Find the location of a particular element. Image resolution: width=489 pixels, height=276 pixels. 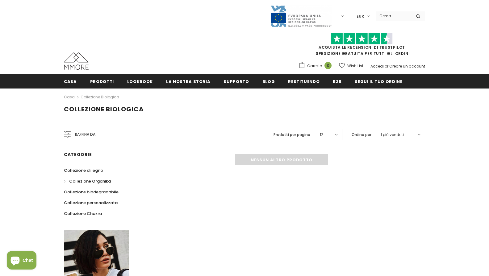

span: Raffina da is located at coordinates (85, 135).